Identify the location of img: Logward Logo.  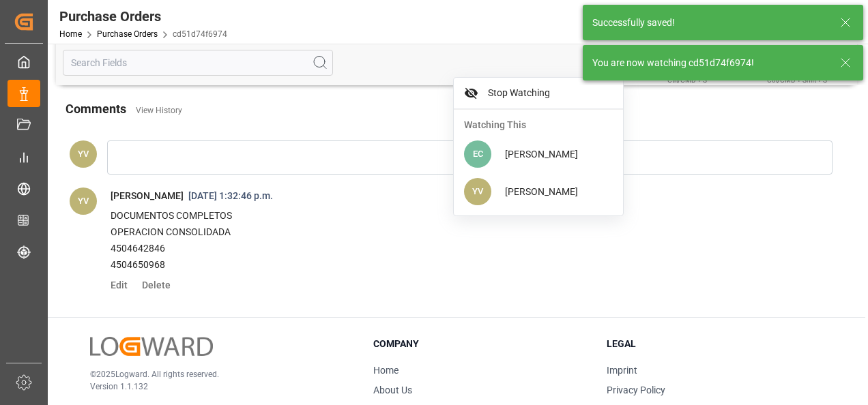
(151, 346).